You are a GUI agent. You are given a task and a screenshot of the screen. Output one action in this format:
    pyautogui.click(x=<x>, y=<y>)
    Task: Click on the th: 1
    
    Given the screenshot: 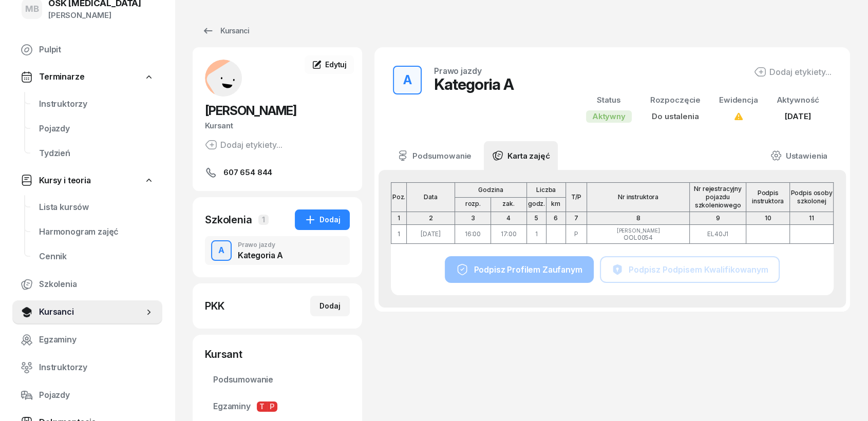 What is the action you would take?
    pyautogui.click(x=399, y=218)
    